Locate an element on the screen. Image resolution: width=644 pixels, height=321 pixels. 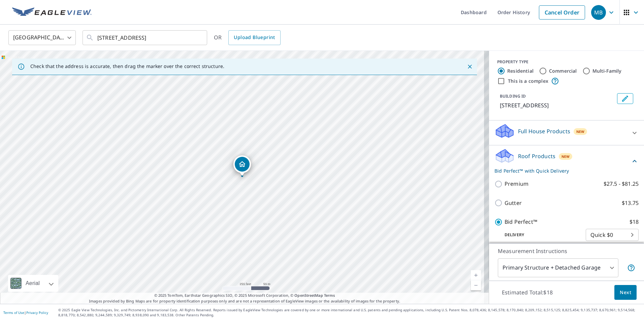
span: © 2025 TomTom, Earthstar Geographics SIO, © 2025 Microsoft Corporation, © is located at coordinates (244, 296).